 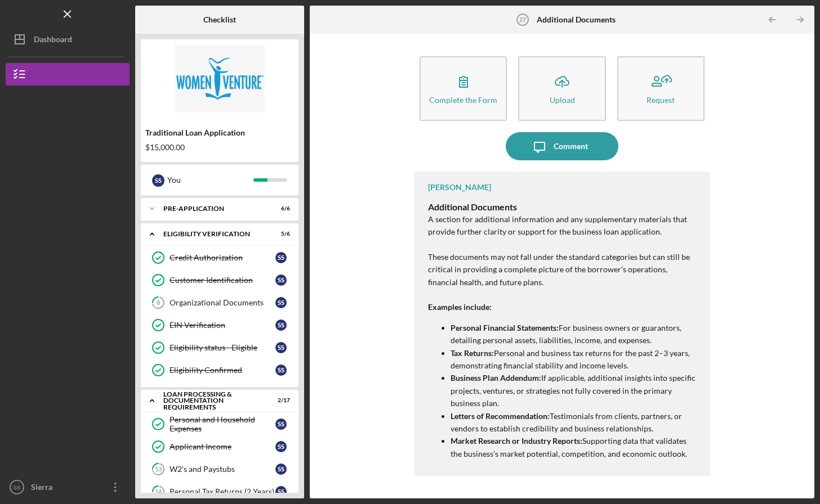 What do you see at coordinates (68, 39) in the screenshot?
I see `a: Dashboard` at bounding box center [68, 39].